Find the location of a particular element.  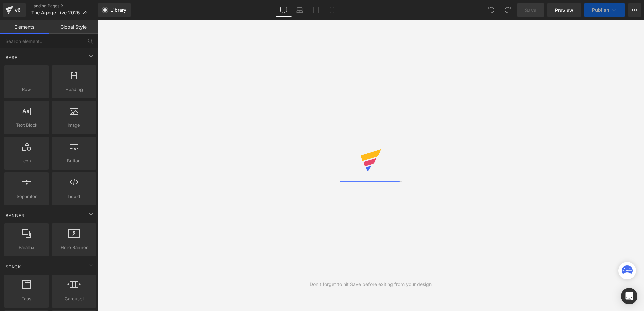

a: v6 is located at coordinates (14, 10).